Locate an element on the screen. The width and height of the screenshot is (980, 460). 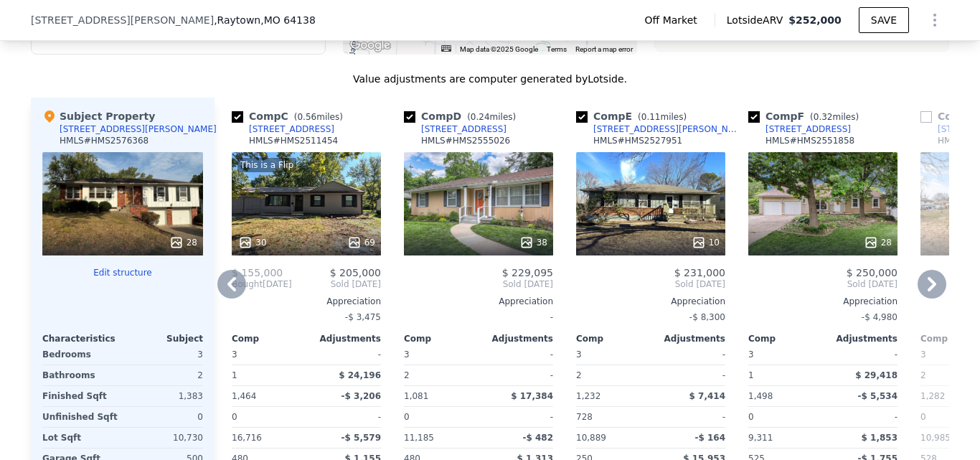
div: Unfinished Sqft is located at coordinates (81, 417).